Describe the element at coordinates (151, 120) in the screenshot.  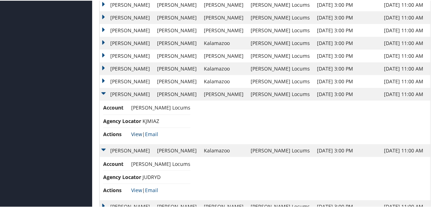
I see `span: KJMIAZ` at that location.